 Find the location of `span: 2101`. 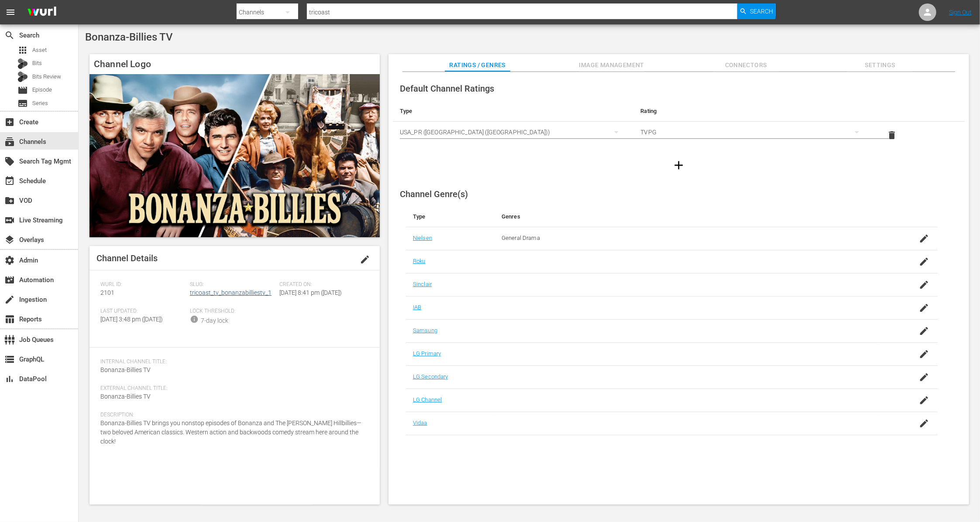

span: 2101 is located at coordinates (108, 293).